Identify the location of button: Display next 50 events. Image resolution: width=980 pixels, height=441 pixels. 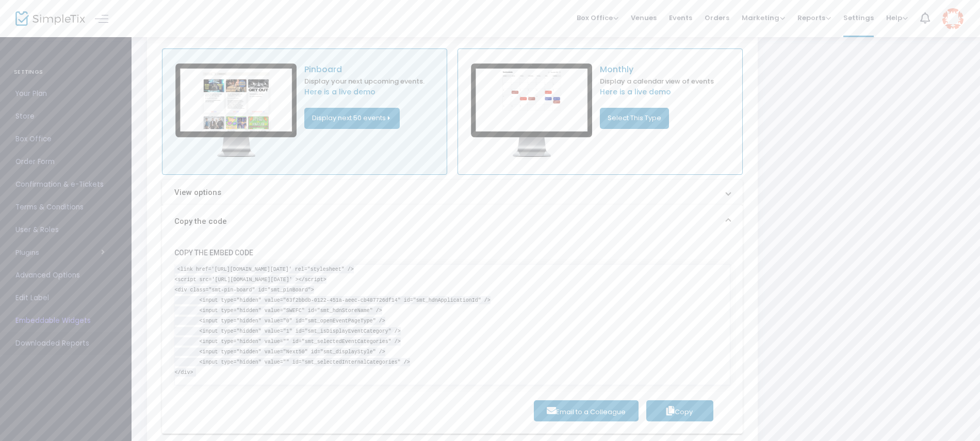
(352, 118).